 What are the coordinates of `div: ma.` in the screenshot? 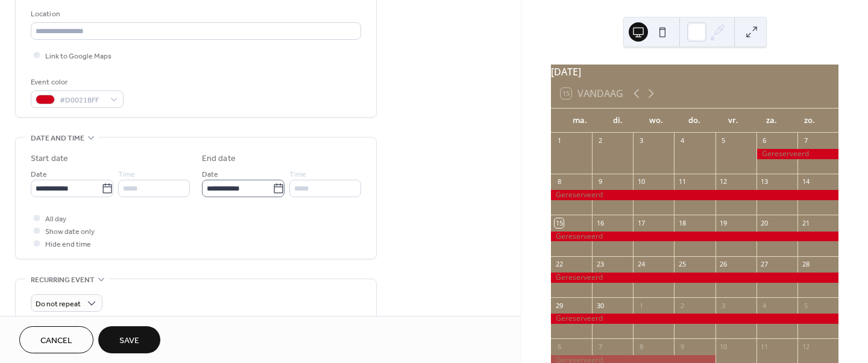 It's located at (580, 121).